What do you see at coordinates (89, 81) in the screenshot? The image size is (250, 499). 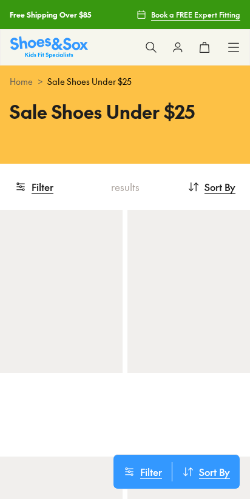 I see `span: Sale Shoes Under $25` at bounding box center [89, 81].